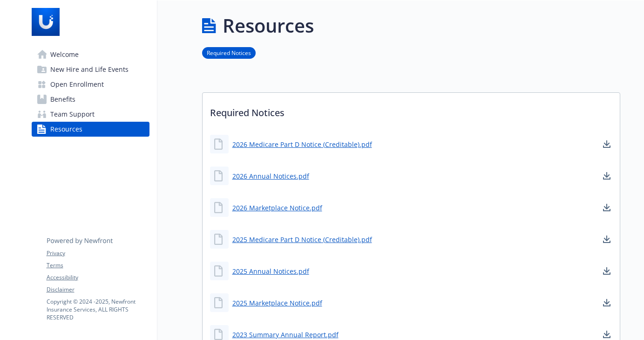 The height and width of the screenshot is (340, 644). Describe the element at coordinates (91, 114) in the screenshot. I see `a: Team Support` at that location.